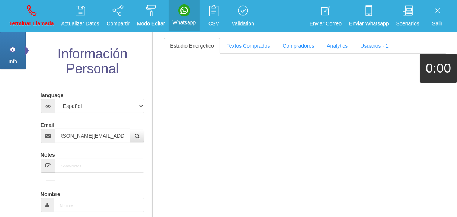 The width and height of the screenshot is (457, 217). What do you see at coordinates (298, 46) in the screenshot?
I see `a: Compradores` at bounding box center [298, 46].